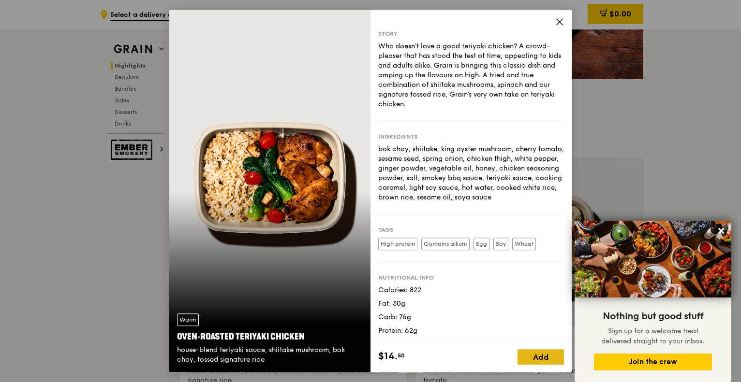 The image size is (741, 382). I want to click on span: Sign up for a welcome treat delivered straight to your inbox., so click(653, 336).